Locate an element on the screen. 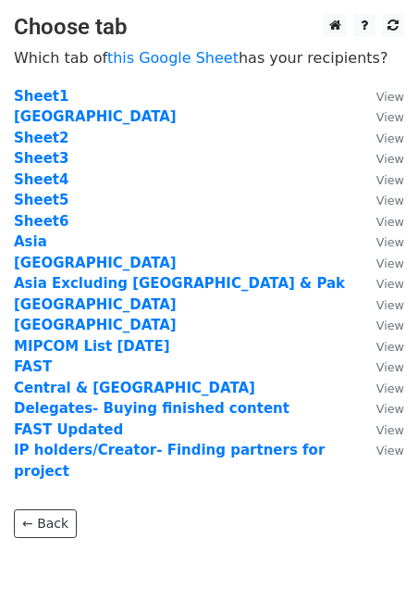  a: this Google Sheet is located at coordinates (173, 57).